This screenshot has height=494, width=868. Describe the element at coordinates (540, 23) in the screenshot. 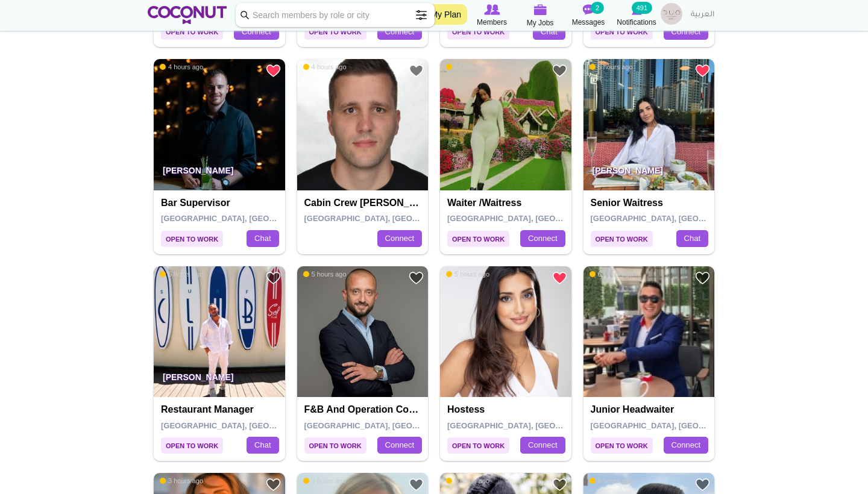

I see `span: My Jobs` at that location.